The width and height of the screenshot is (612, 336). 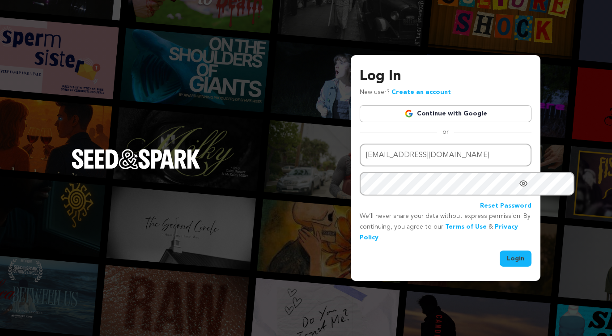 I want to click on a: Seed&Spark Homepage, so click(x=136, y=168).